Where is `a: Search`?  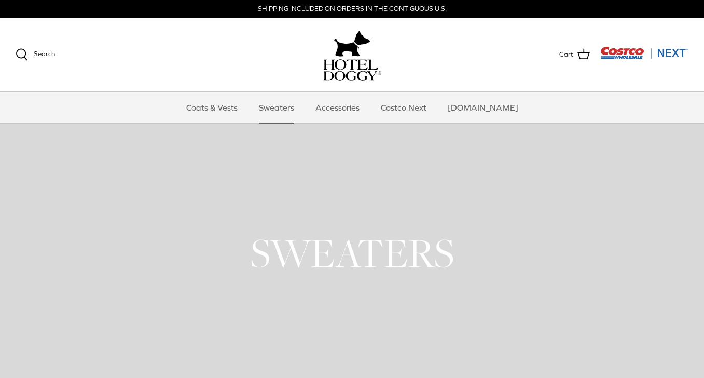 a: Search is located at coordinates (35, 54).